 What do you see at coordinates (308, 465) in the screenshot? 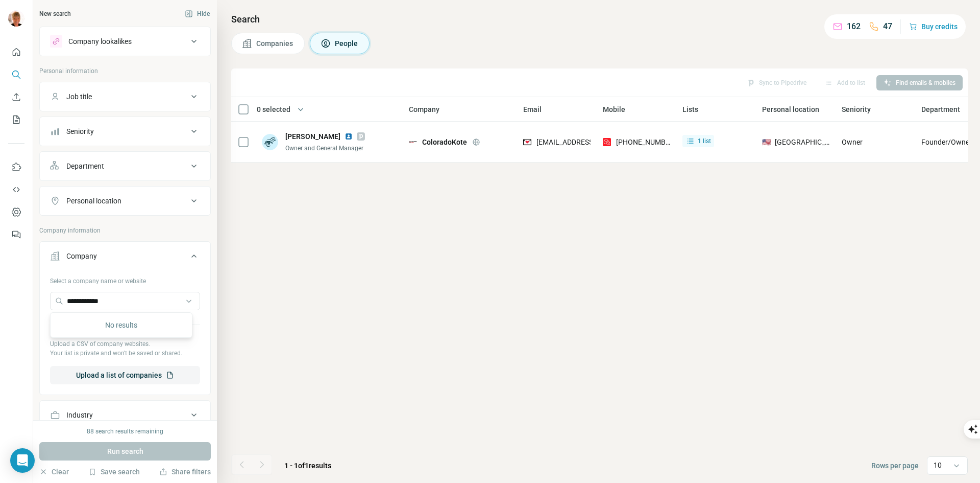
I see `span: results` at bounding box center [308, 465].